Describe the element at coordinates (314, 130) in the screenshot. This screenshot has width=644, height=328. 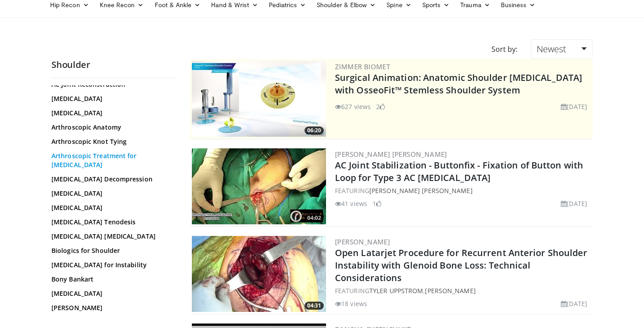
I see `span: 06:20` at that location.